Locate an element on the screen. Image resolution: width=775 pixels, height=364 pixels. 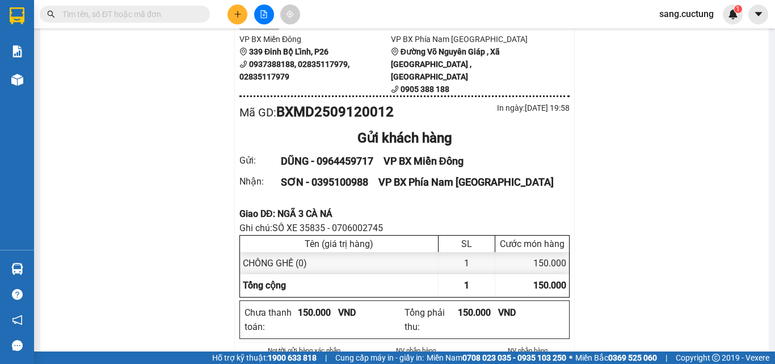
strong: 0369 525 060 is located at coordinates (633, 357).